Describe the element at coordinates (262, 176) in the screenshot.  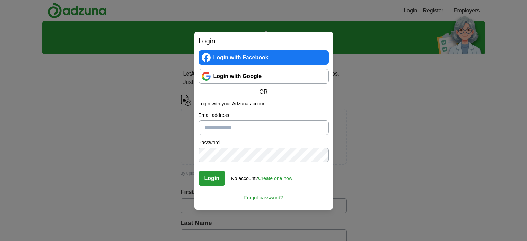
I see `div: No account?` at that location.